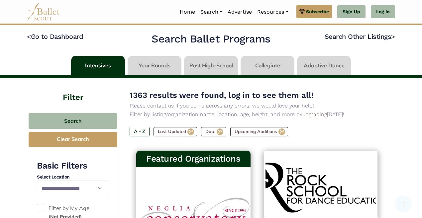 The width and height of the screenshot is (422, 218). Describe the element at coordinates (72, 177) in the screenshot. I see `h4: Select Location` at that location.